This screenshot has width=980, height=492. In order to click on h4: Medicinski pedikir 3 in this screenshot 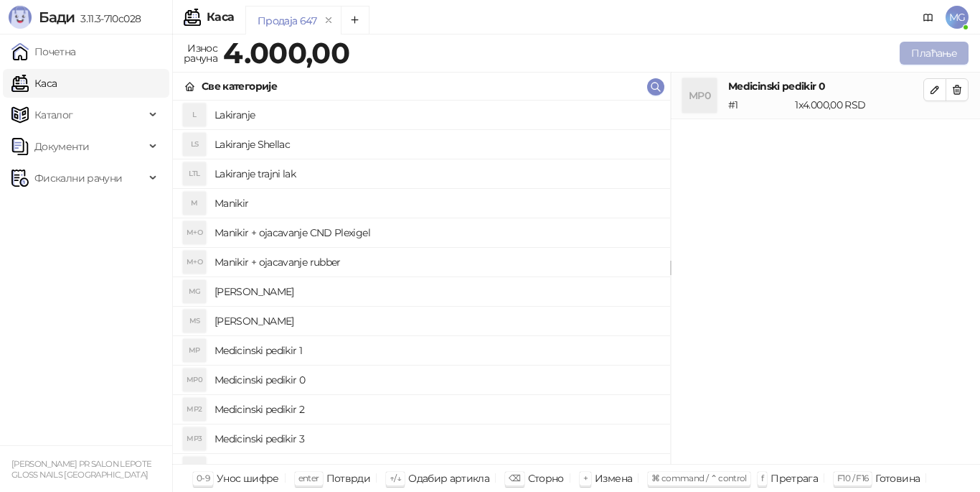, I will do `click(436, 439)`.